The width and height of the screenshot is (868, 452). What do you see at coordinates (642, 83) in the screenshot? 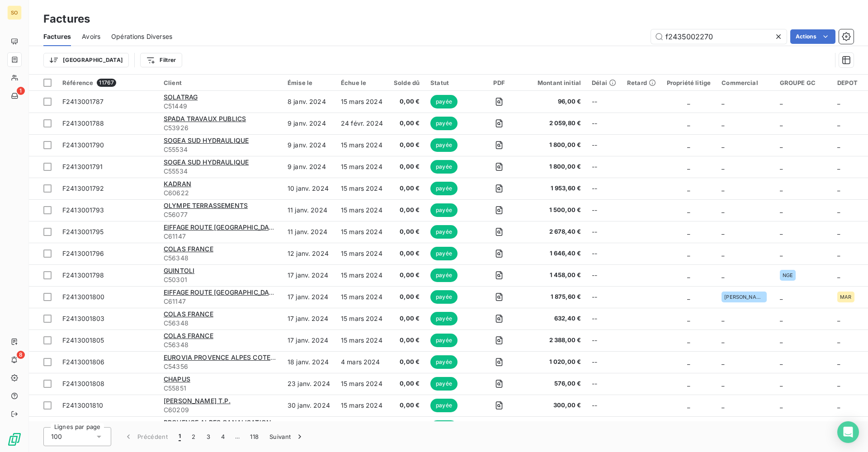
I see `div: Retard` at bounding box center [642, 83].